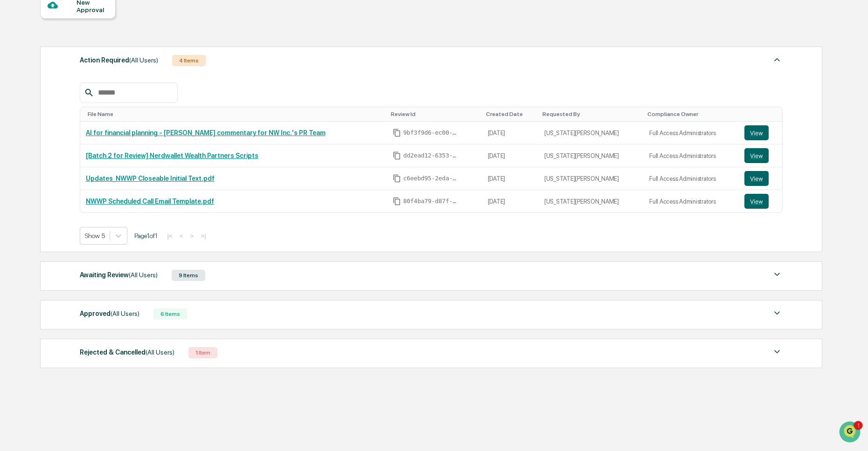 This screenshot has height=451, width=868. What do you see at coordinates (431, 179) in the screenshot?
I see `span: c6eebd95-2eda-47bf-a497-3eb1b7318b58` at bounding box center [431, 179].